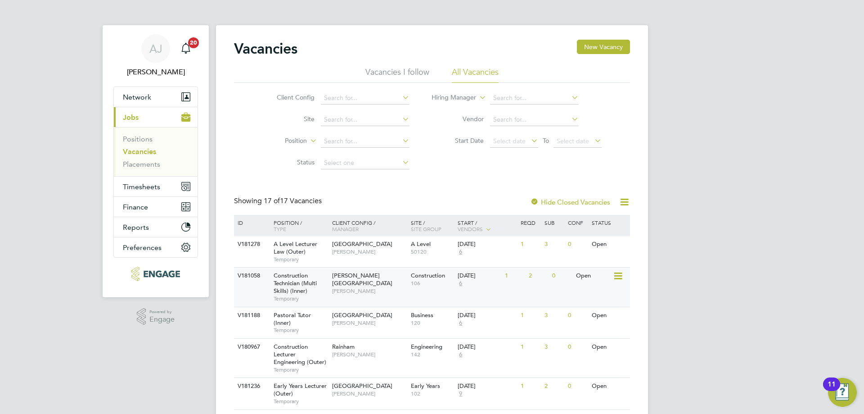  Describe the element at coordinates (142, 247) in the screenshot. I see `span: Preferences` at that location.